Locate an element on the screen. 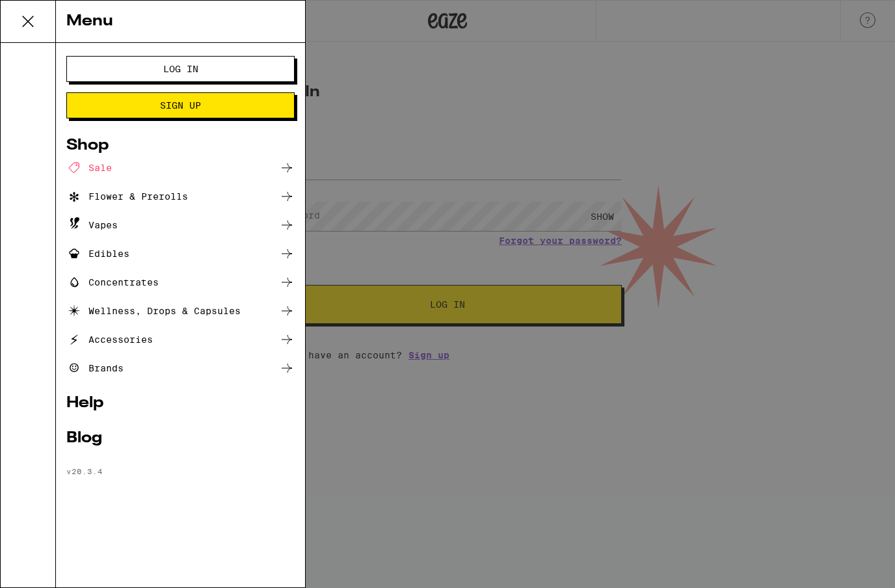 The width and height of the screenshot is (895, 588). div: Edibles is located at coordinates (97, 254).